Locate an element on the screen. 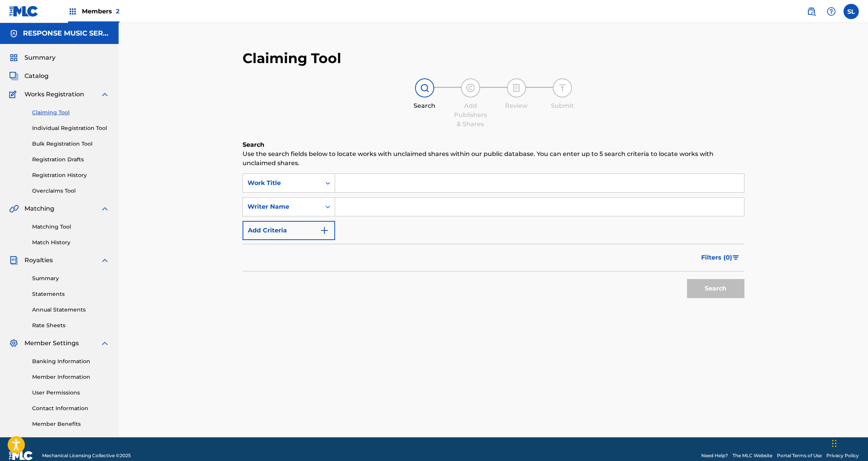 The width and height of the screenshot is (868, 461). div: Writer Name is located at coordinates (282, 207).